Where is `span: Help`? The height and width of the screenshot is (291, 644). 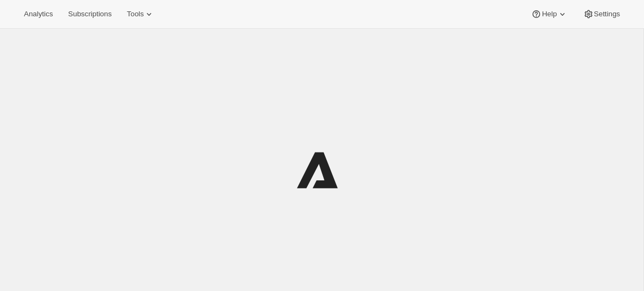 span: Help is located at coordinates (549, 14).